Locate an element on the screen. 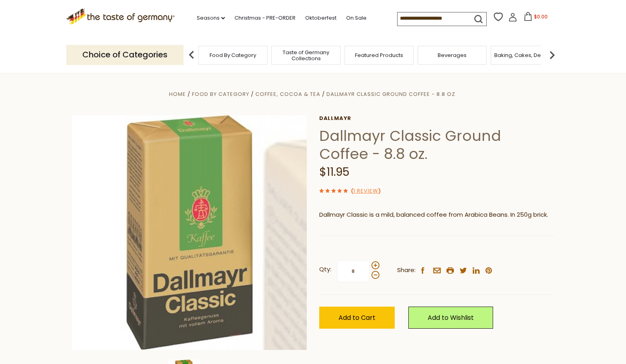 Image resolution: width=626 pixels, height=364 pixels. a: Add to Wishlist is located at coordinates (451, 318).